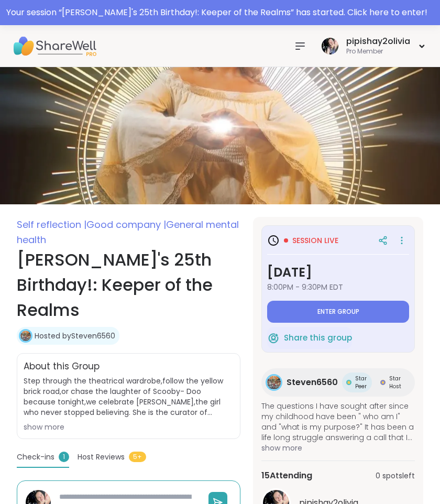 The width and height of the screenshot is (440, 504). I want to click on span: Steven6560, so click(313, 383).